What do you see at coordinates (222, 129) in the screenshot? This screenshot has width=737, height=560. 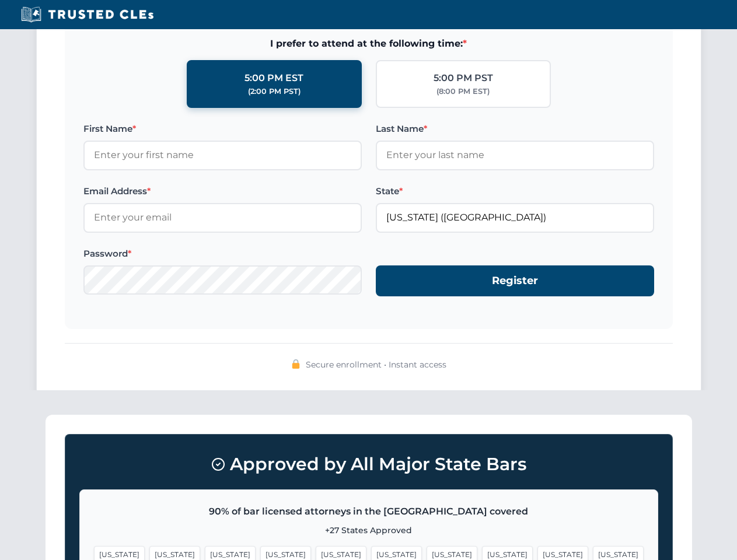 I see `label: First Name` at bounding box center [222, 129].